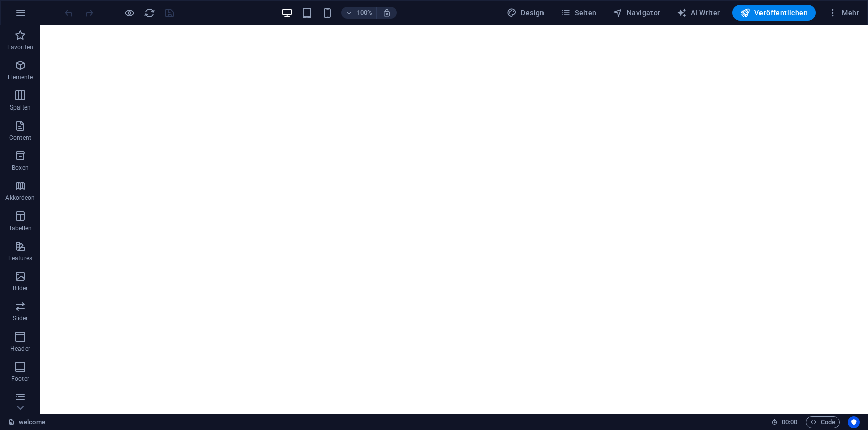 This screenshot has height=430, width=868. Describe the element at coordinates (20, 77) in the screenshot. I see `p: Elemente` at that location.